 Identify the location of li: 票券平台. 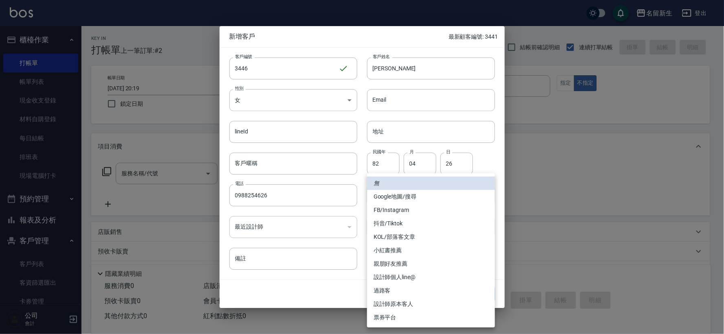
(431, 318).